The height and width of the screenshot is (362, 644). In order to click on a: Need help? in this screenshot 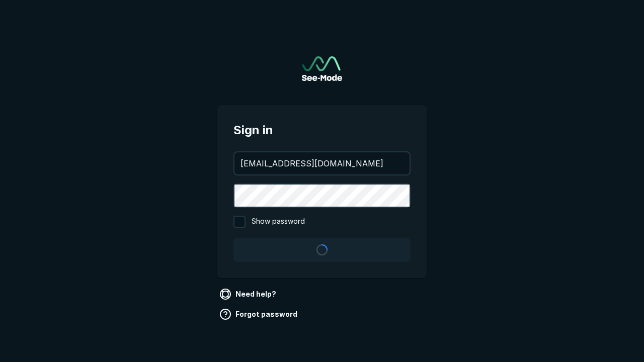, I will do `click(249, 294)`.